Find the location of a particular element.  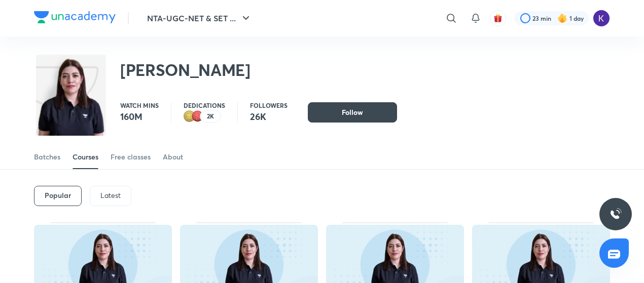

p: Watch mins is located at coordinates (139, 105).